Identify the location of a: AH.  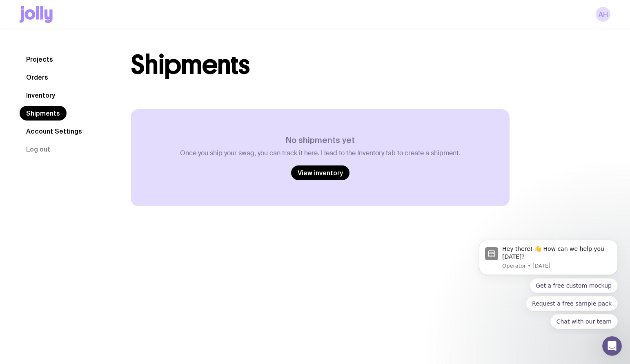
(603, 14).